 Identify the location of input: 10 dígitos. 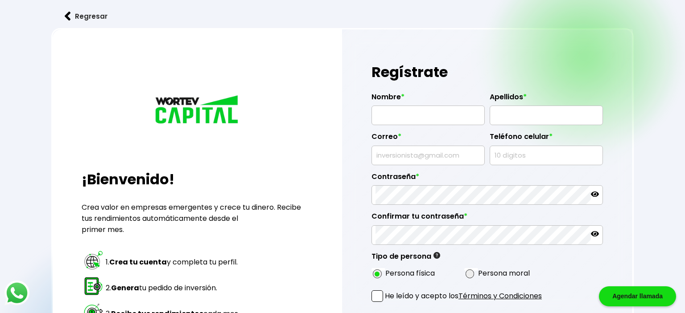
(546, 156).